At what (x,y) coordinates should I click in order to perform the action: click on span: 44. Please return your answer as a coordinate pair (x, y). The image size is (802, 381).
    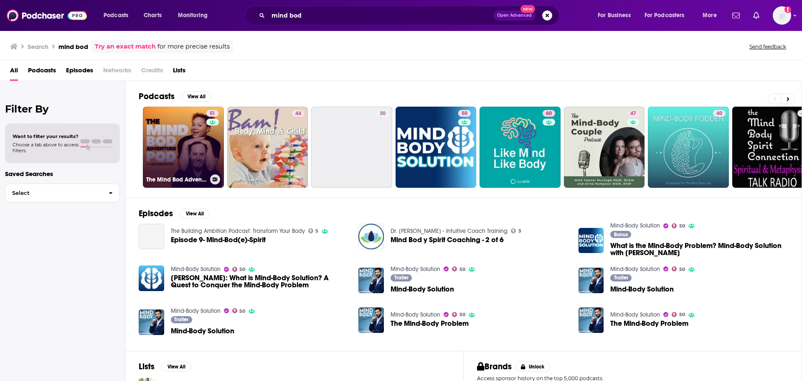
    Looking at the image, I should click on (298, 114).